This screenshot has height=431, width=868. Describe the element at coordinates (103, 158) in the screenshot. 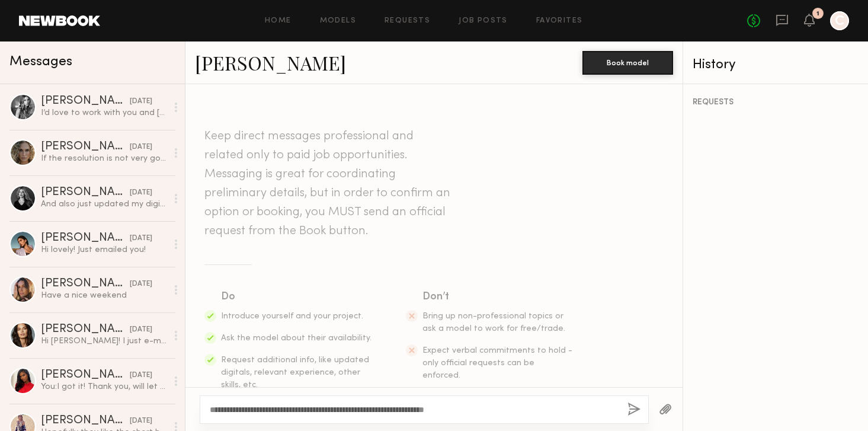

I see `div: If the resolution is not very good via email, I will send a wetransfer link, just let me know!` at that location.